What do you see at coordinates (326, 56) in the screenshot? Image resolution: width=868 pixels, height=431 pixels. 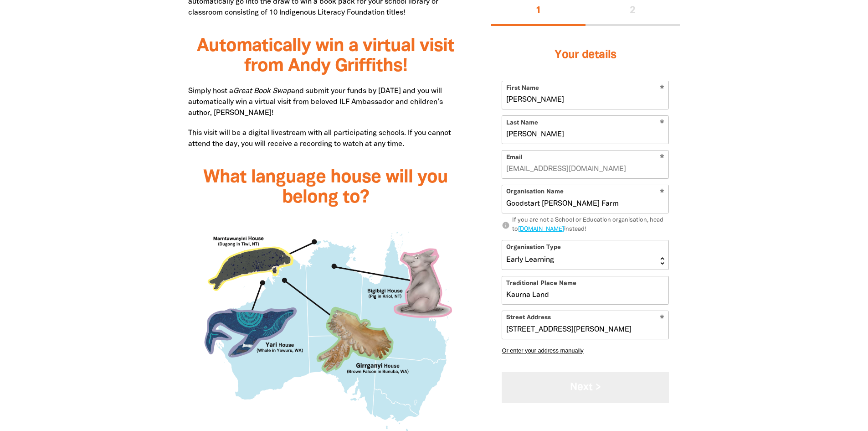 I see `span: Automatically win a virtual visit from Andy Griffiths!` at bounding box center [326, 56].